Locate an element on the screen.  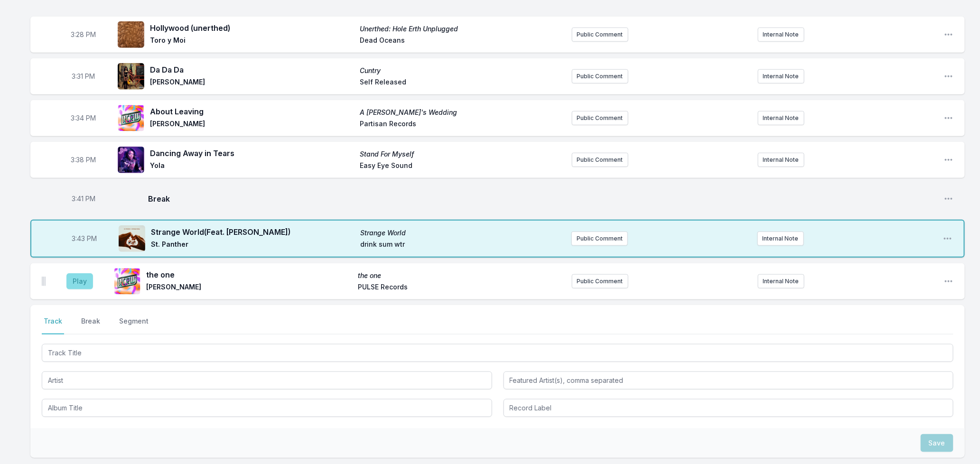
span: Partisan Records is located at coordinates (462, 125).